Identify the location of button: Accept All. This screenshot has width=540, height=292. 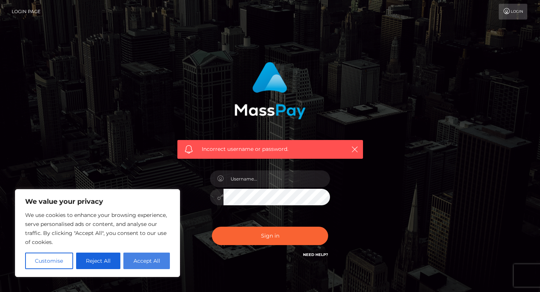
(147, 261).